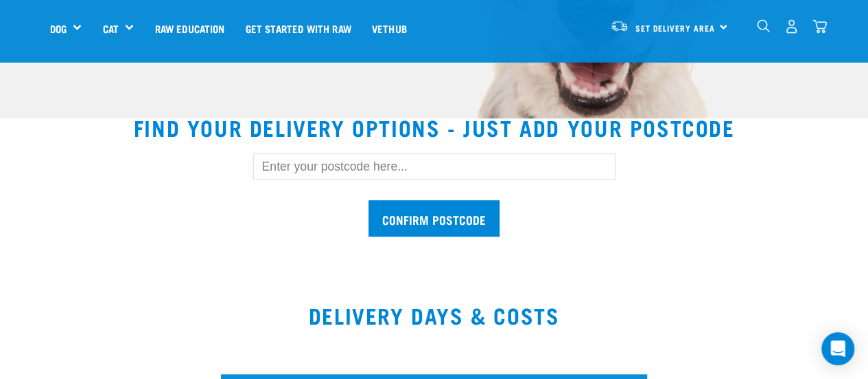 This screenshot has height=379, width=868. Describe the element at coordinates (434, 127) in the screenshot. I see `h2: Find your delivery options - just add your postcode` at that location.